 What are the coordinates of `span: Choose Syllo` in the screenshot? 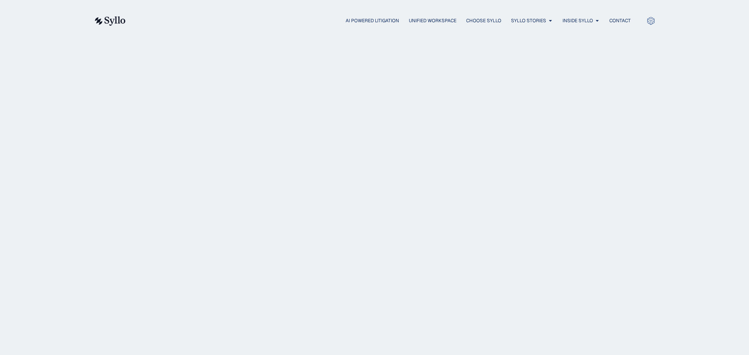 It's located at (484, 21).